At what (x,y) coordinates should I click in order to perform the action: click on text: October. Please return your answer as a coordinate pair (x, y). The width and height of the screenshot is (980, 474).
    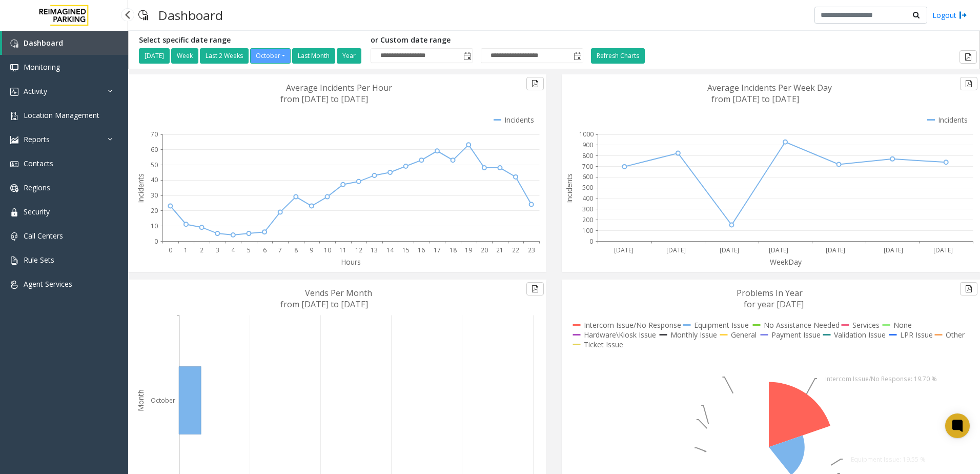
    Looking at the image, I should click on (163, 400).